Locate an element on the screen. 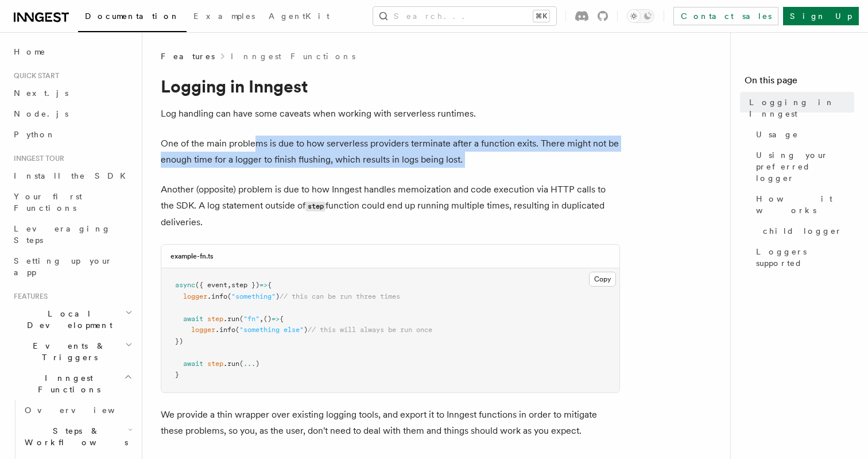 The image size is (868, 459). span: Home is located at coordinates (30, 51).